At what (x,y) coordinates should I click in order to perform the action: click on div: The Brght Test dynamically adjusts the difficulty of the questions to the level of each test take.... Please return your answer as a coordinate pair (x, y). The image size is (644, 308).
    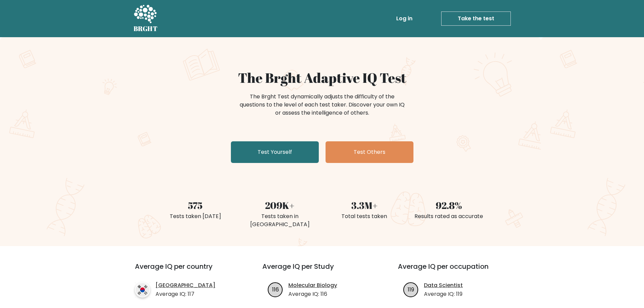
    Looking at the image, I should click on (322, 105).